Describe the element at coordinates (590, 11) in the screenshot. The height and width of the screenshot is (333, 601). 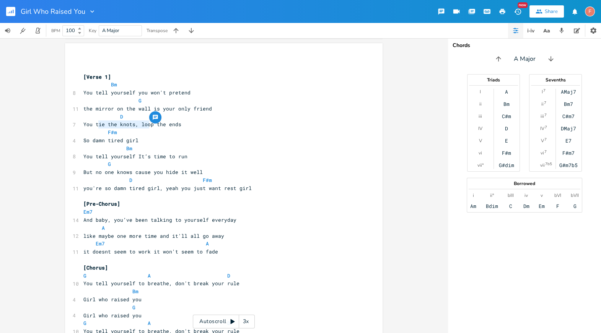
I see `div: fuzzyip` at that location.